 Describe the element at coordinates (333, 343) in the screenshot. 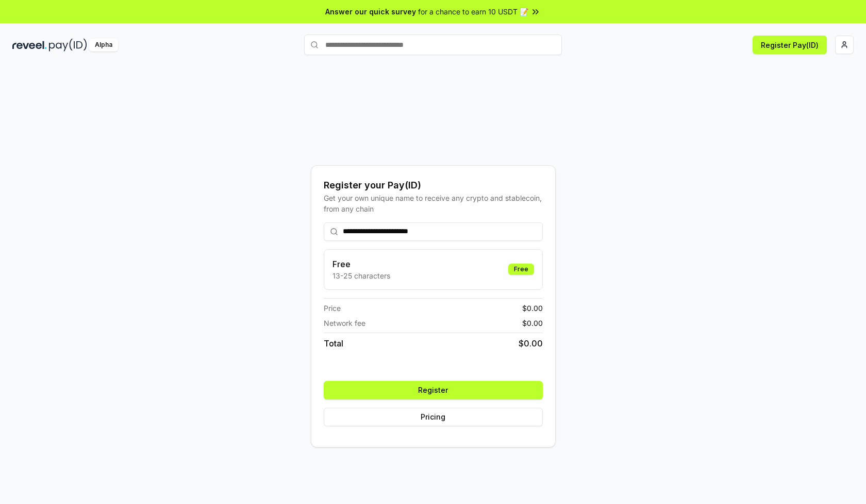

I see `span: Total` at that location.